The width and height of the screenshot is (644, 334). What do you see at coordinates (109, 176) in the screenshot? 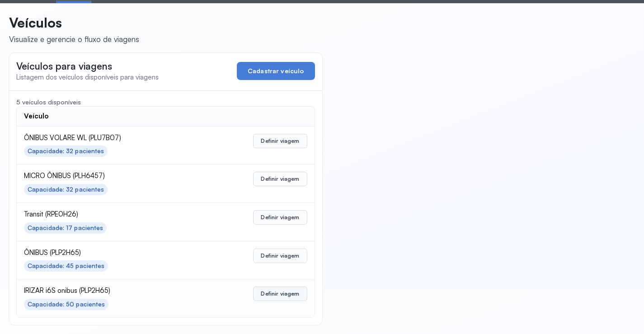
I see `span: MICRO ÔNIBUS (PLH6457)` at bounding box center [109, 176].